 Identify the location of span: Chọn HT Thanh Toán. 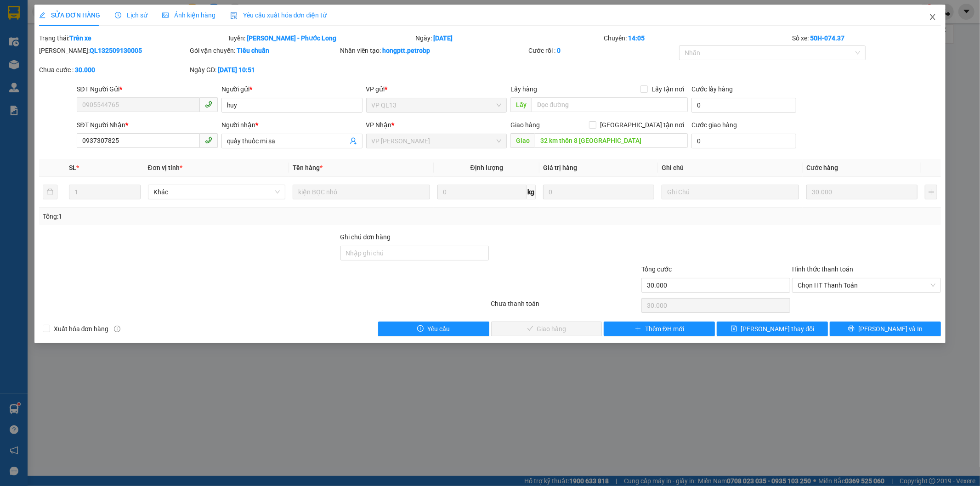
(867, 285).